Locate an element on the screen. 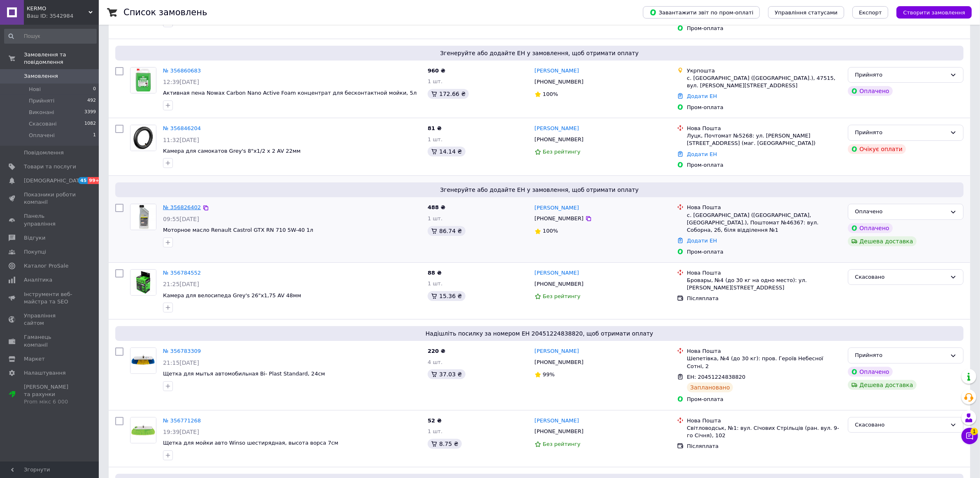 The height and width of the screenshot is (478, 980). div: 8.75 ₴ is located at coordinates (445, 444).